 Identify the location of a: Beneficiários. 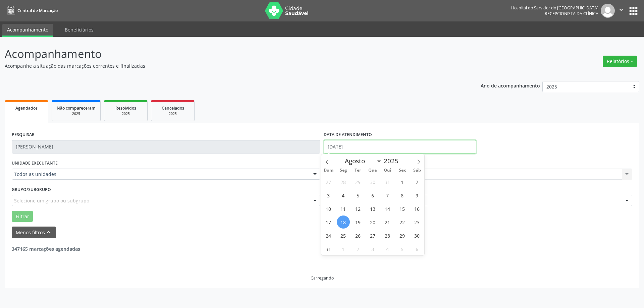
(79, 30).